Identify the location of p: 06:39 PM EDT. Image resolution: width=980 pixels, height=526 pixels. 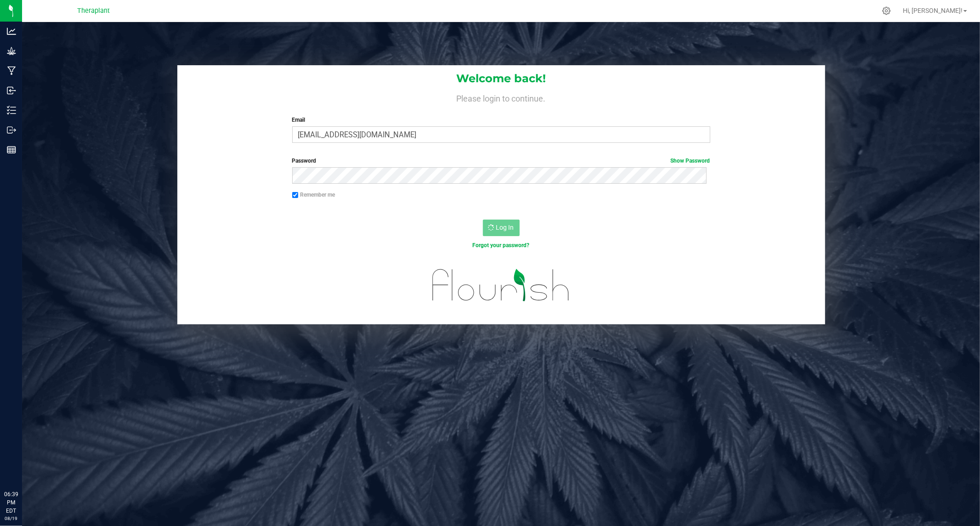
(11, 503).